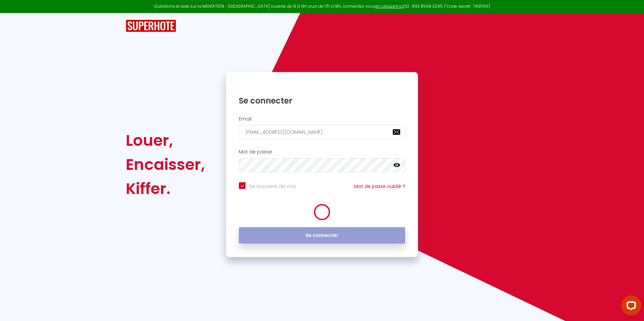  What do you see at coordinates (322, 152) in the screenshot?
I see `h2: Mot de passe` at bounding box center [322, 152].